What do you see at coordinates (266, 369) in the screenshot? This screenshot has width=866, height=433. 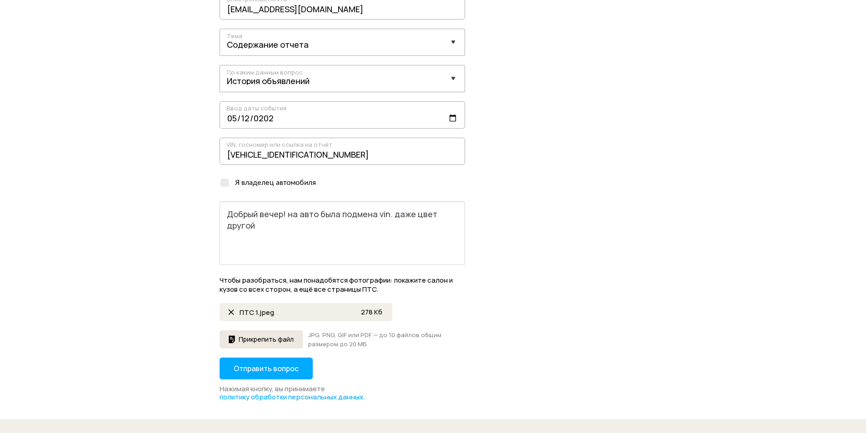 I see `button: Отправить вопрос` at bounding box center [266, 369].